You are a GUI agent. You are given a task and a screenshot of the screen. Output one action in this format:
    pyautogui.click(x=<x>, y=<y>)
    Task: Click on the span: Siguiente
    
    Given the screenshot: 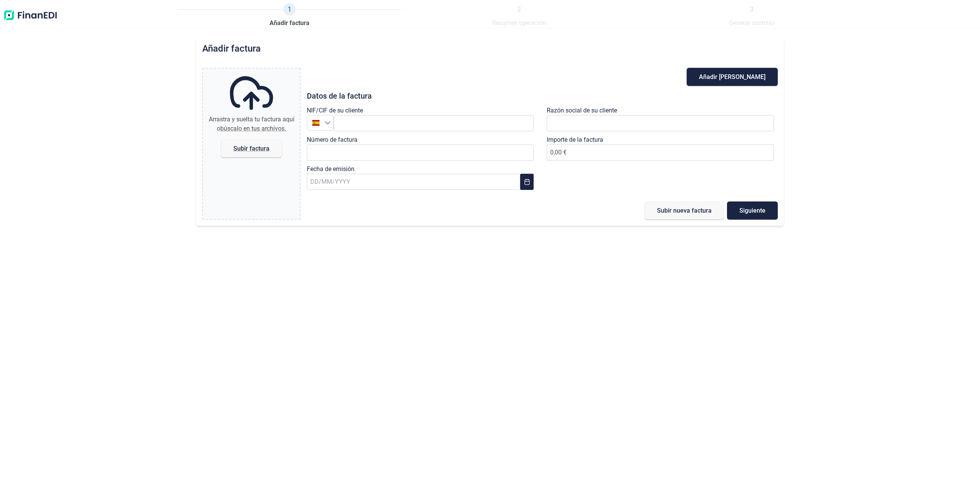 What is the action you would take?
    pyautogui.click(x=753, y=210)
    